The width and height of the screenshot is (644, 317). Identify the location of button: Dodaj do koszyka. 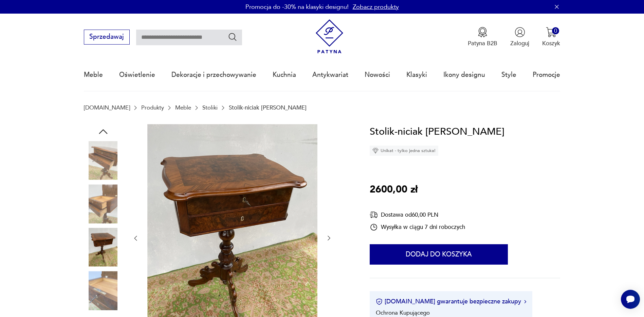
(438, 254).